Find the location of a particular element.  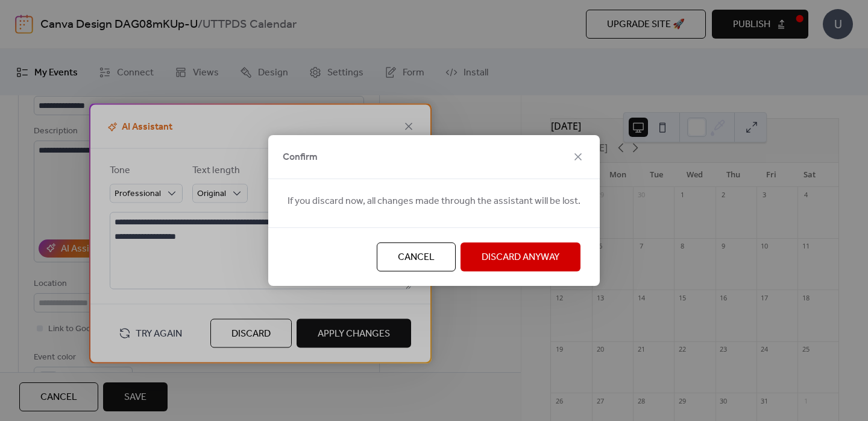

span: Discard Anyway is located at coordinates (521, 257).